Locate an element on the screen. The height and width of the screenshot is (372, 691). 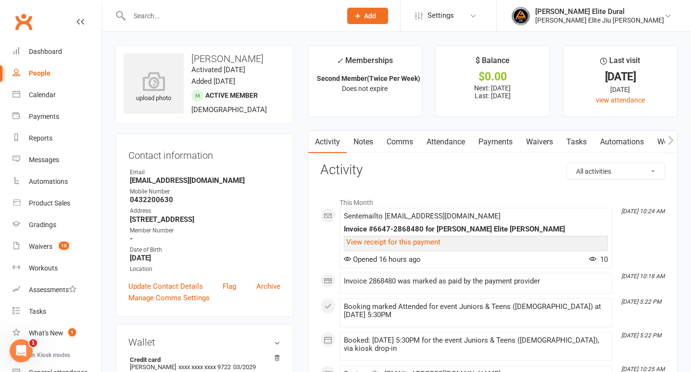
div: Last visit is located at coordinates (620, 63).